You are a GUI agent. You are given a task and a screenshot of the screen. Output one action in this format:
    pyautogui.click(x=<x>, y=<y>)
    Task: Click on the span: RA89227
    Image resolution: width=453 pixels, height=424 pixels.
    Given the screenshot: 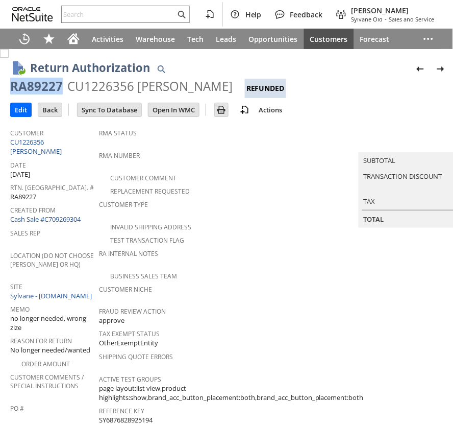 What is the action you would take?
    pyautogui.click(x=23, y=197)
    